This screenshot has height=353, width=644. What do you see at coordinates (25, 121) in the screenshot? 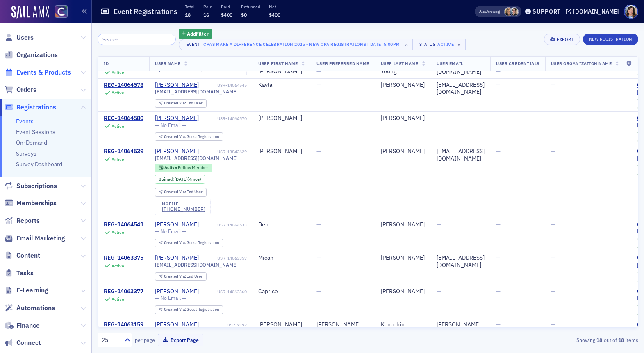
I see `a: Events` at bounding box center [25, 121].